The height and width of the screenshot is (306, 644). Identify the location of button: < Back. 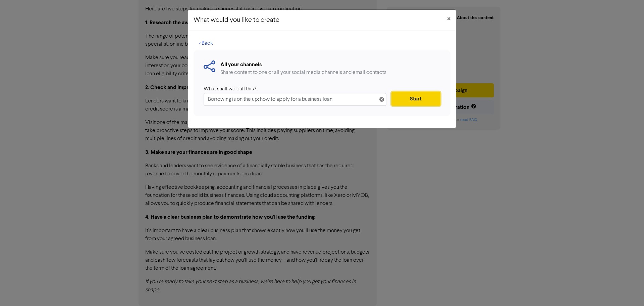
(206, 43).